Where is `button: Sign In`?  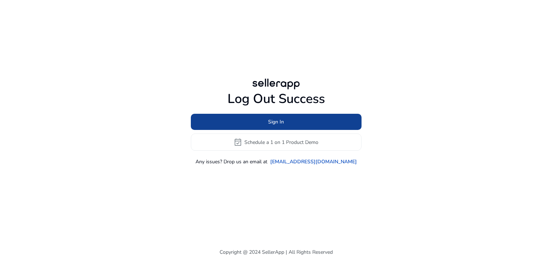
button: Sign In is located at coordinates (276, 122).